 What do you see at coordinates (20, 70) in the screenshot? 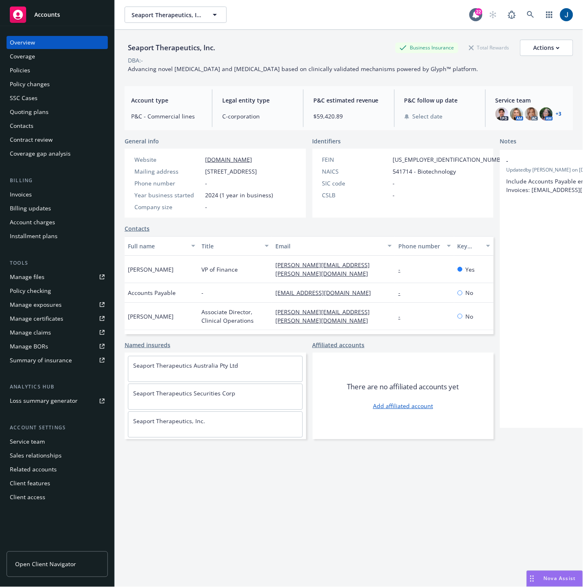
I see `div: Policies` at bounding box center [20, 70].